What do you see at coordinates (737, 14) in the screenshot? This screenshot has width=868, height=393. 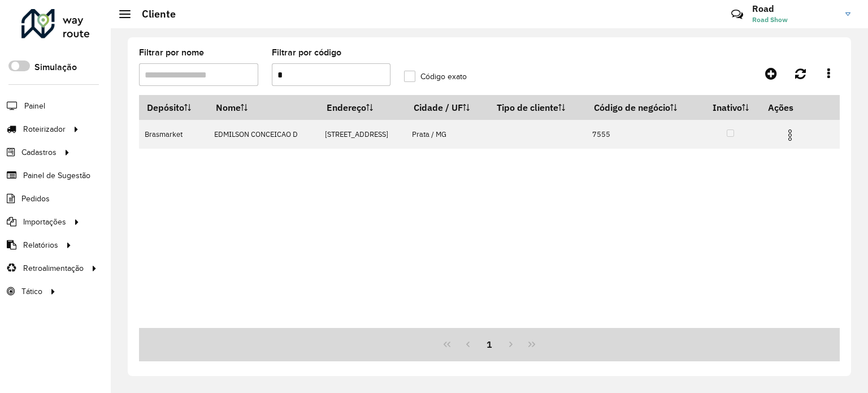 I see `a: Contato Rápido` at bounding box center [737, 14].